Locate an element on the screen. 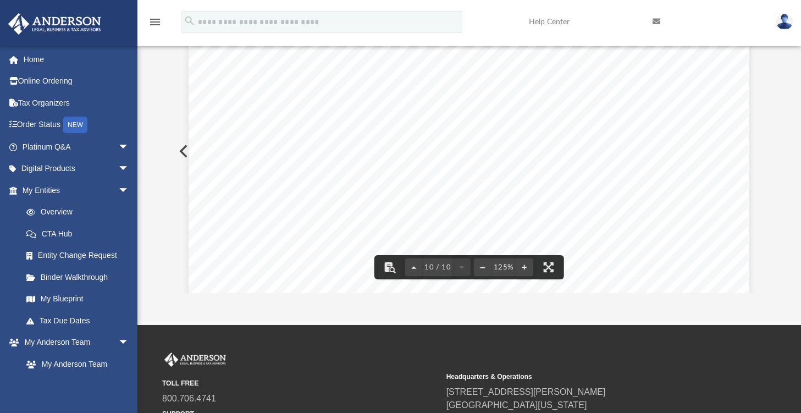  button: 10 / 10 is located at coordinates (438, 267).